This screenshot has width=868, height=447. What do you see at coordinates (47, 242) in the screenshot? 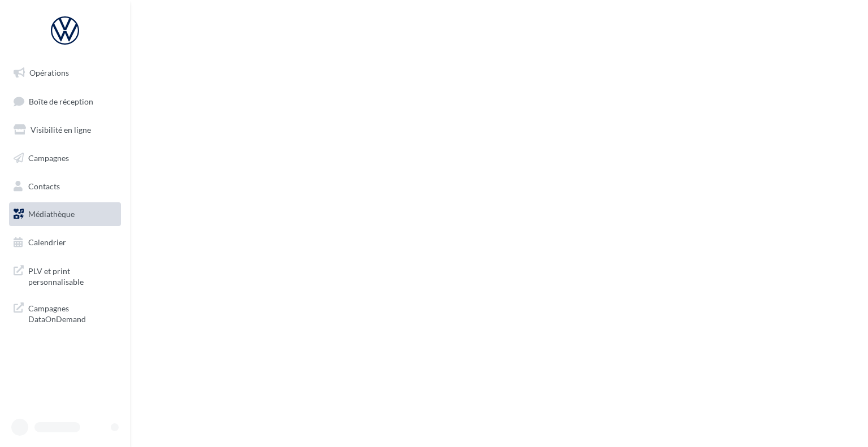
I see `span: Calendrier` at bounding box center [47, 242].